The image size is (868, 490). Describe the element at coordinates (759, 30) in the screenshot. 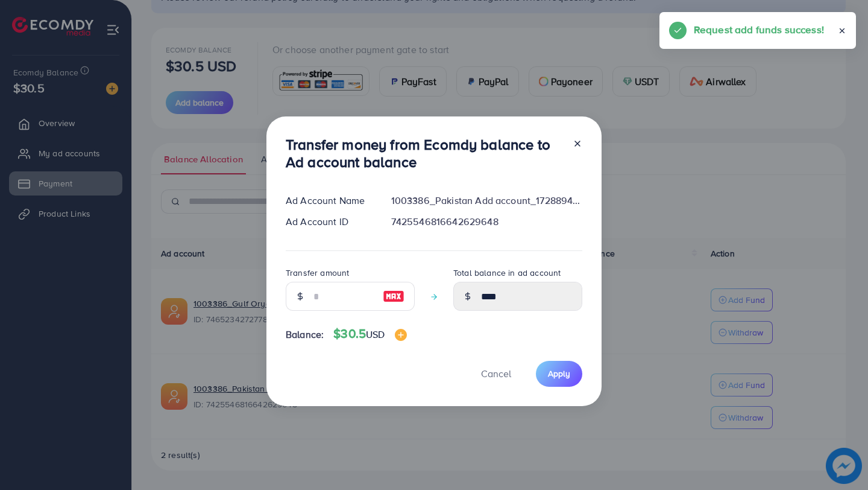

I see `h5: Request add funds success!` at that location.